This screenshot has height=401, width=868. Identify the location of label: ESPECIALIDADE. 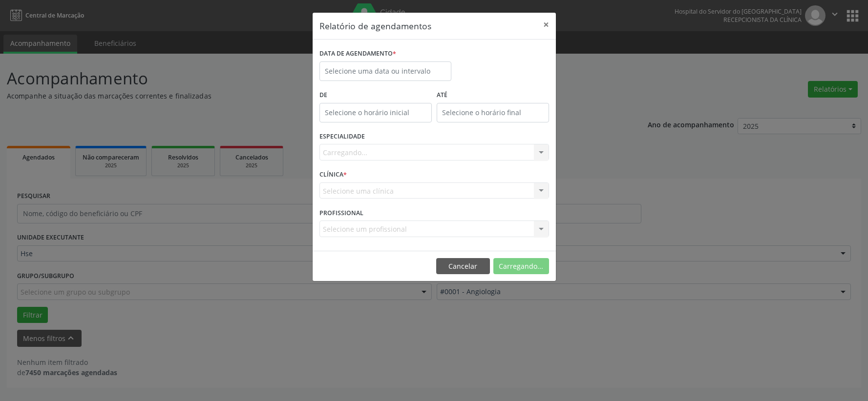
(342, 137).